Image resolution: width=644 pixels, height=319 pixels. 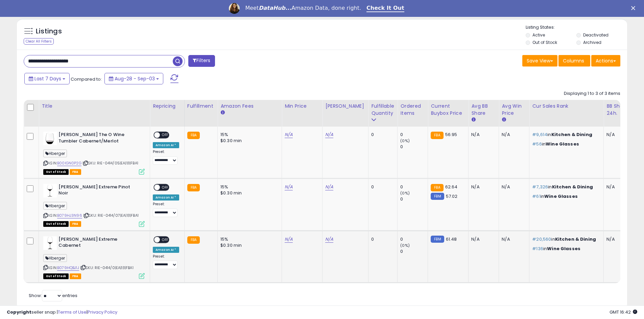 I want to click on span: 2025-09-12 16:42 GMT, so click(x=623, y=312).